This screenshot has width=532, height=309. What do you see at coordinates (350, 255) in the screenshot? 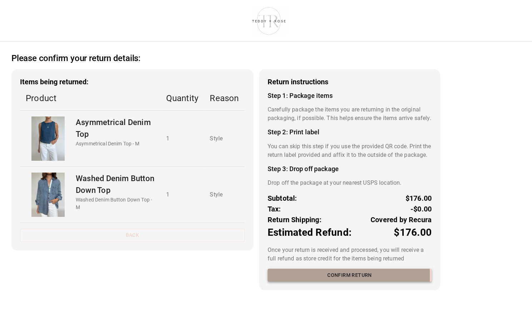
I see `p: Once your return is received and processed, you will receive a full refund as store credit for th...` at bounding box center [350, 255].